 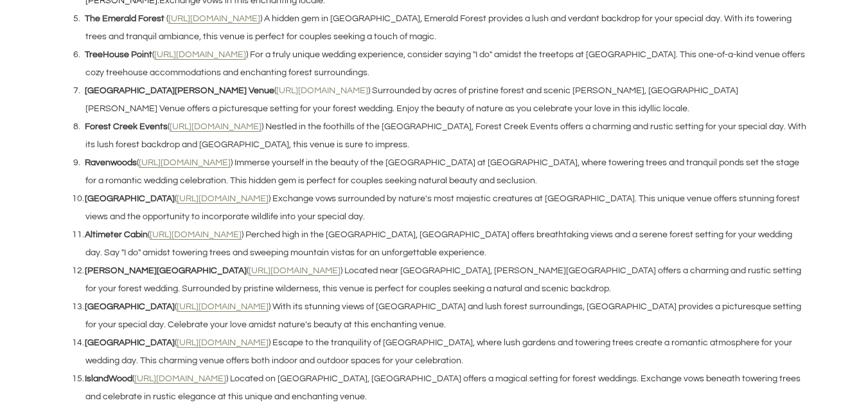 I want to click on strong: TreeHouse Point, so click(x=118, y=54).